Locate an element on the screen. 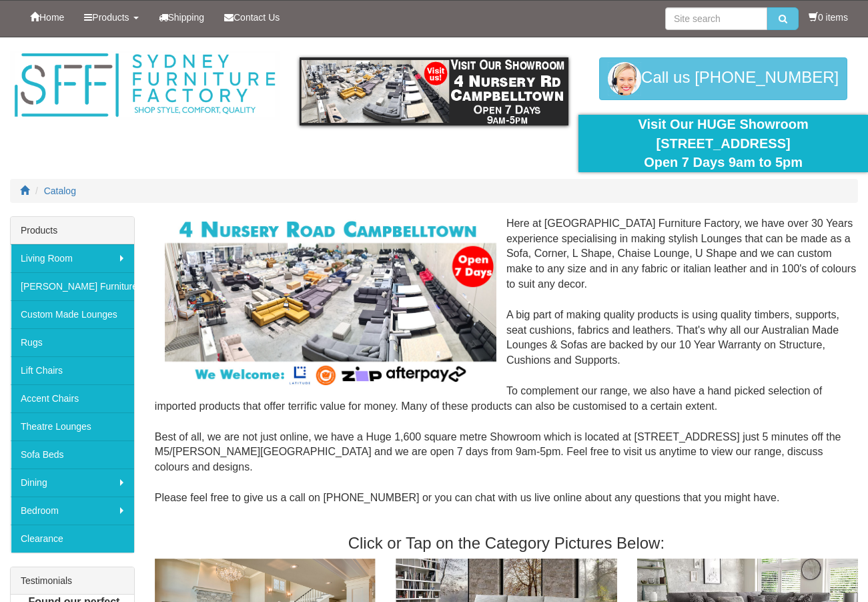 Image resolution: width=868 pixels, height=602 pixels. span: Home is located at coordinates (51, 17).